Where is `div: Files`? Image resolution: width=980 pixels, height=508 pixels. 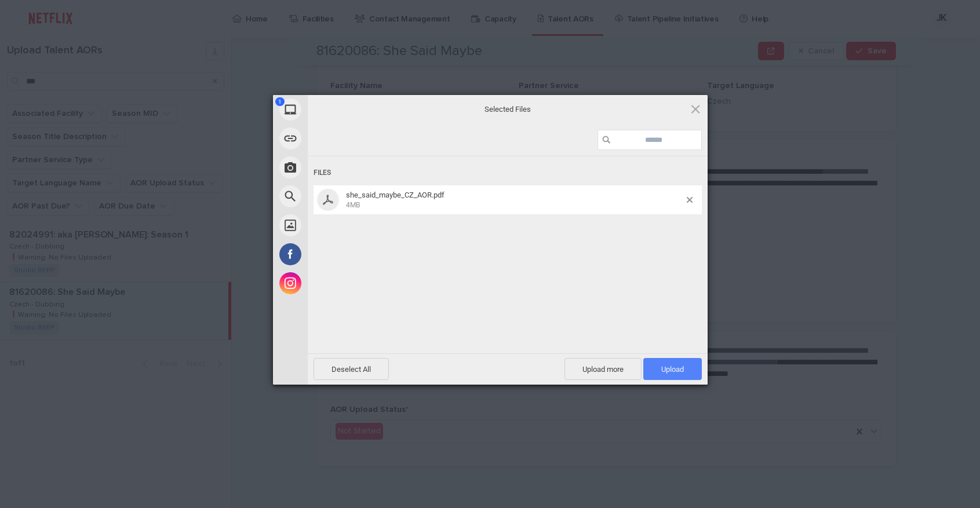
div: Files is located at coordinates (508, 172).